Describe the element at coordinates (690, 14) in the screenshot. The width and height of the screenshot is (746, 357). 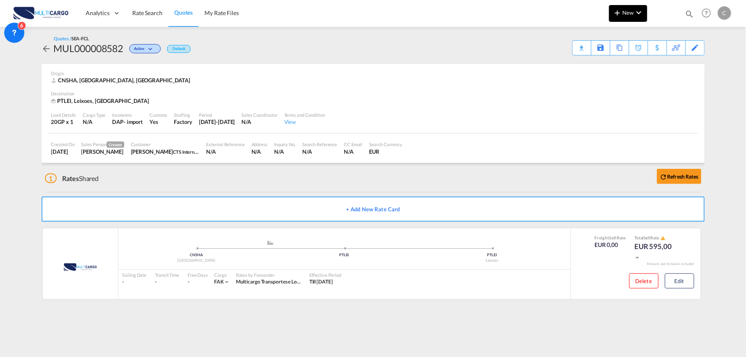
I see `md-icon: icon-magnify` at that location.